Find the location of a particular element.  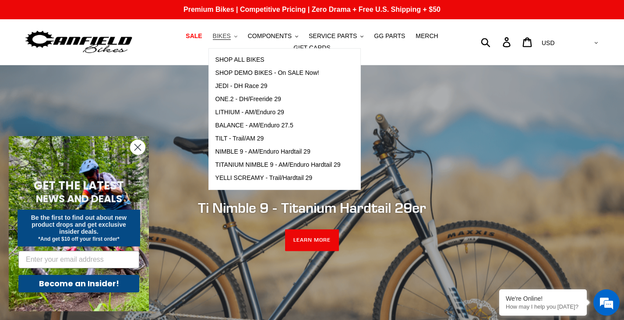

input: Enter your email address is located at coordinates (79, 260).